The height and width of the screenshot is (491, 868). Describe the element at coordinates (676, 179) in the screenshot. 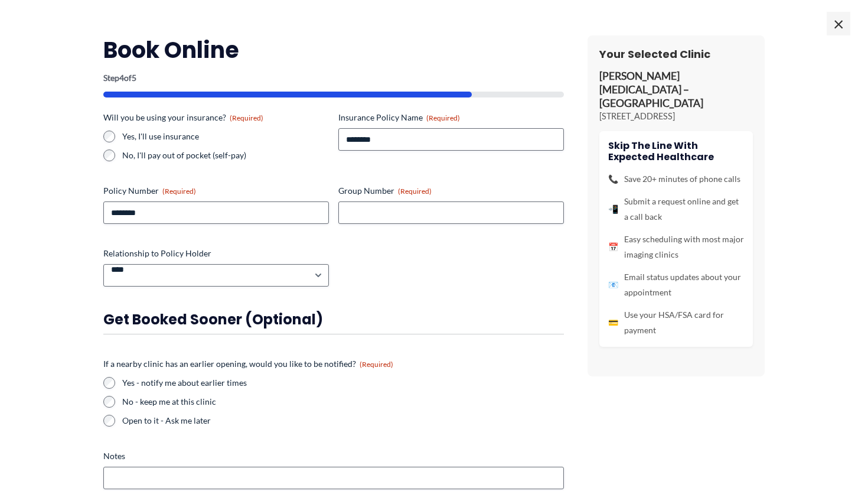

I see `li: Save 20+ minutes of phone calls` at that location.